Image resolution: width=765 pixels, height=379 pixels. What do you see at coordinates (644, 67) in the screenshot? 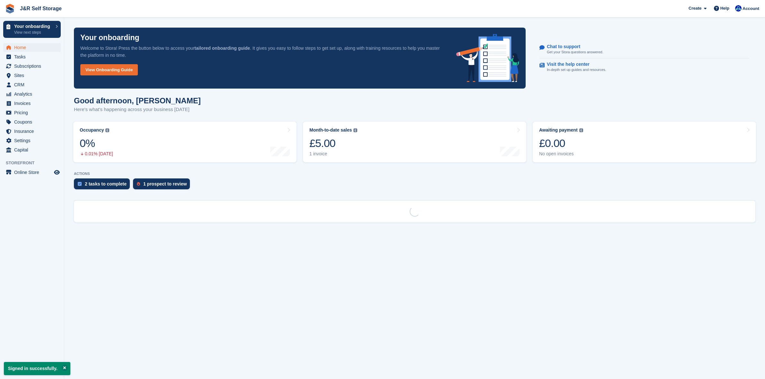
I see `a: Visit the help center In-depth set up guides and resources.` at bounding box center [644, 67].